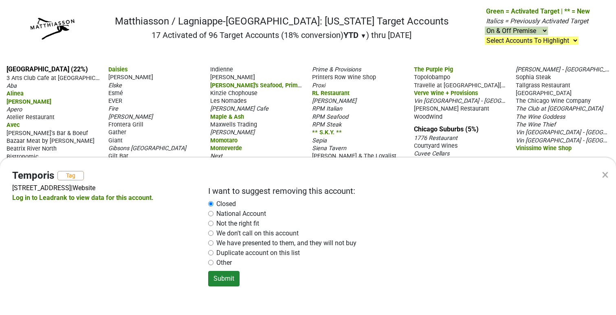  What do you see at coordinates (286, 243) in the screenshot?
I see `label: We have presented to them, and they will not buy` at bounding box center [286, 243].